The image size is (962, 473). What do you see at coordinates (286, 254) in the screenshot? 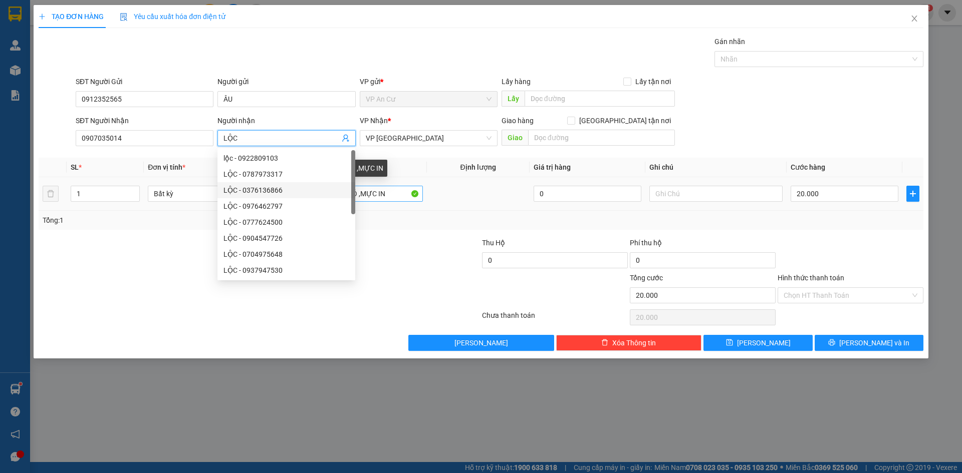
I see `div: LỘC - 0704975648` at bounding box center [286, 254].